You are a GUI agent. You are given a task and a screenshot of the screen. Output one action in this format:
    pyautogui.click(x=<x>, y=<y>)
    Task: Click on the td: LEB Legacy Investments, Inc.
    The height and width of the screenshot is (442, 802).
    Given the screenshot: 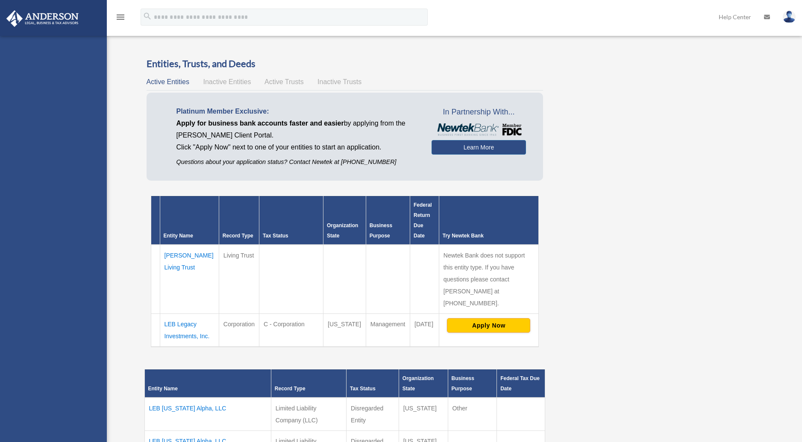 What is the action you would take?
    pyautogui.click(x=189, y=330)
    